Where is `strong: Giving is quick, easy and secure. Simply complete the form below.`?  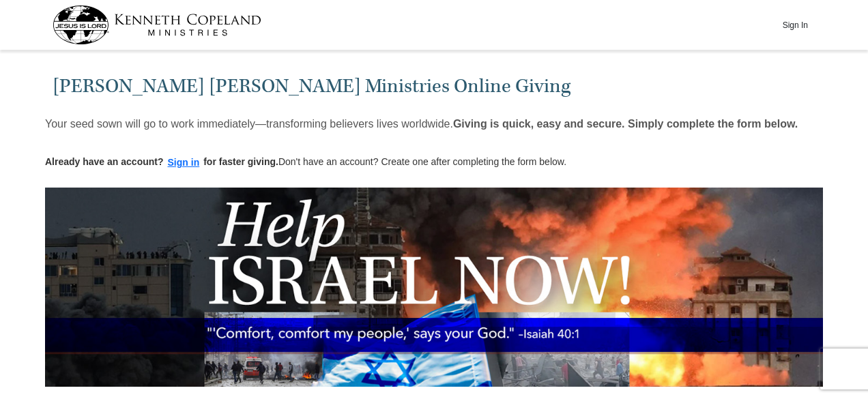
strong: Giving is quick, easy and secure. Simply complete the form below. is located at coordinates (625, 124).